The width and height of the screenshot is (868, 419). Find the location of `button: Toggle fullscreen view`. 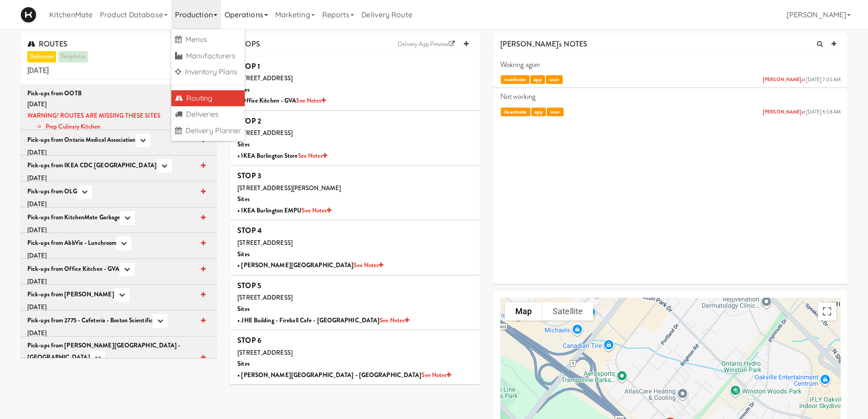

button: Toggle fullscreen view is located at coordinates (827, 312).